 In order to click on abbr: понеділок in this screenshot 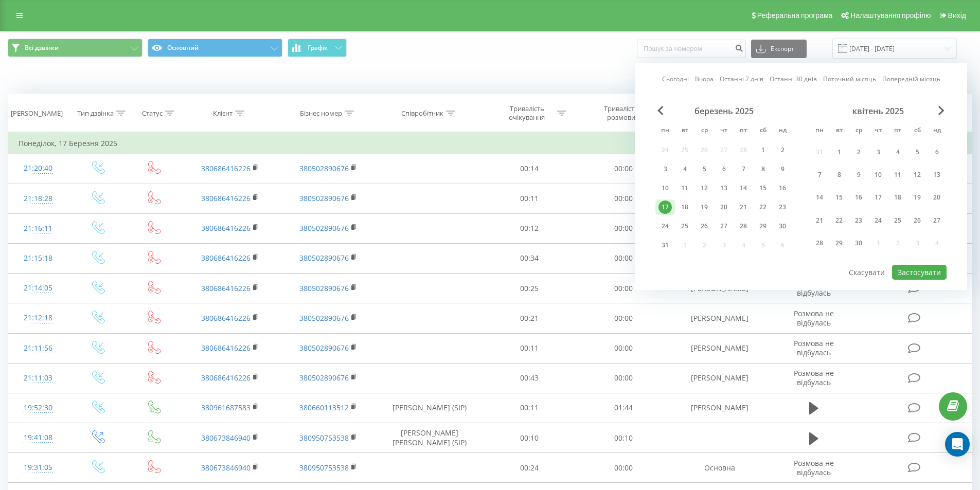, I will do `click(819, 131)`.